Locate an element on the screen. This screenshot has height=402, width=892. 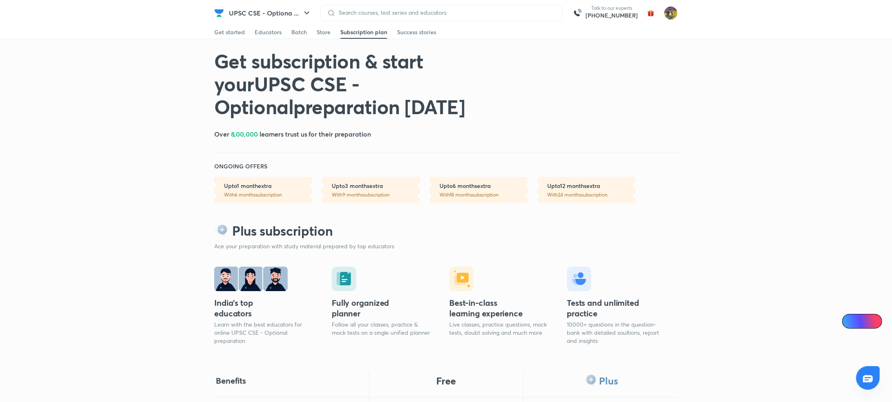
span: Follow all your classes, practice & mock tests on a single unified planner is located at coordinates (381, 328).